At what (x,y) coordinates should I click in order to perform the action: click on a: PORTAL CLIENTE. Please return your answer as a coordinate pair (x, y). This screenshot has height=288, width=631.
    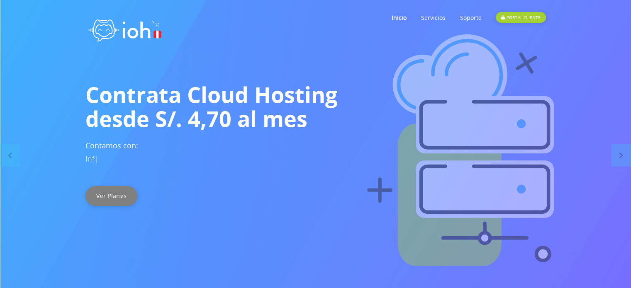
    Looking at the image, I should click on (520, 17).